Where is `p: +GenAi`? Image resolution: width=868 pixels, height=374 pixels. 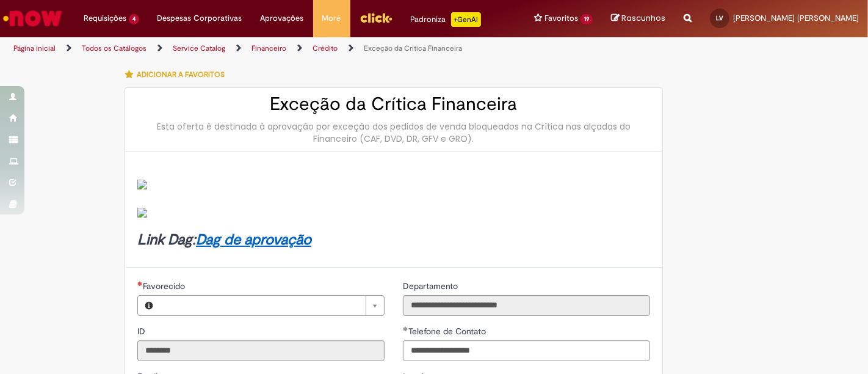 p: +GenAi is located at coordinates (466, 19).